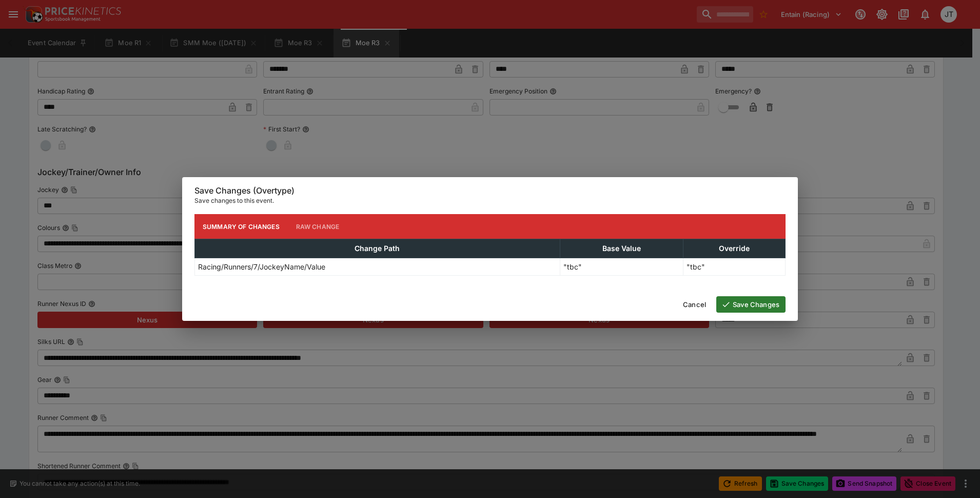 The width and height of the screenshot is (980, 498). I want to click on th: Change Path, so click(377, 249).